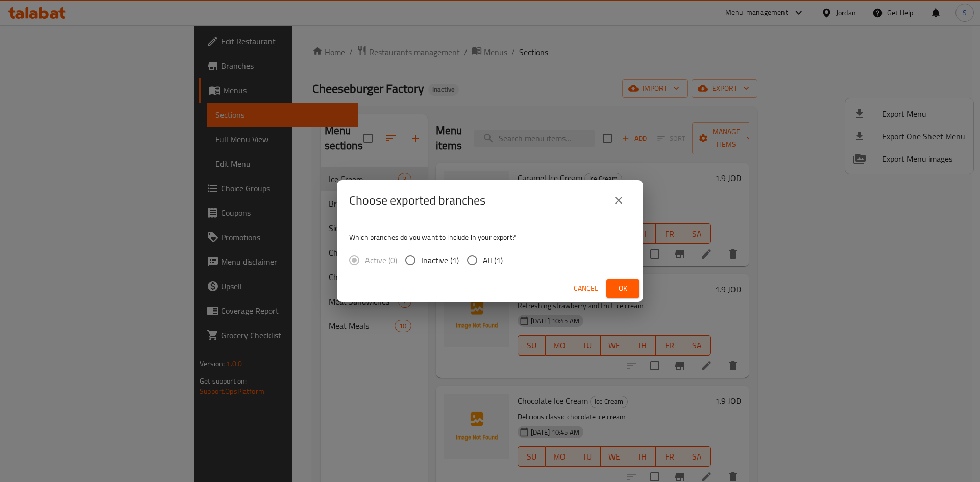 The image size is (980, 482). Describe the element at coordinates (619, 201) in the screenshot. I see `button: close` at that location.